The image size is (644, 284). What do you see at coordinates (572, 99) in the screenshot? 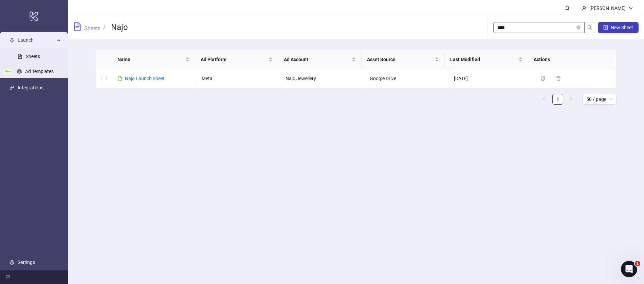
I see `span: right` at bounding box center [572, 99].